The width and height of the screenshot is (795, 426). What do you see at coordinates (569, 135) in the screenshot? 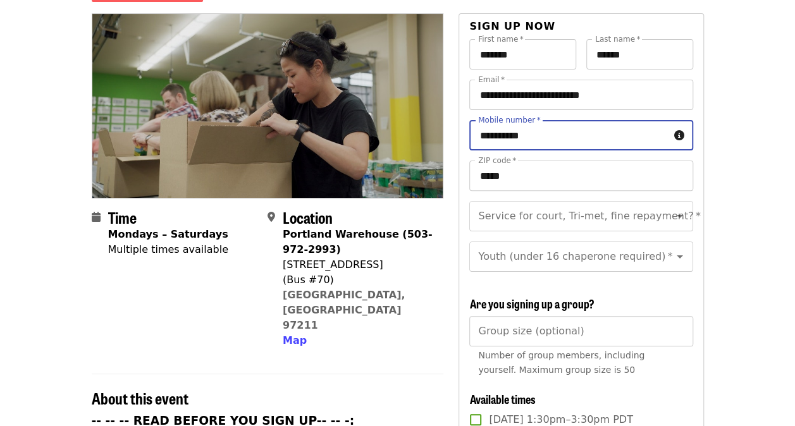
I see `input: Mobile number` at bounding box center [569, 135].